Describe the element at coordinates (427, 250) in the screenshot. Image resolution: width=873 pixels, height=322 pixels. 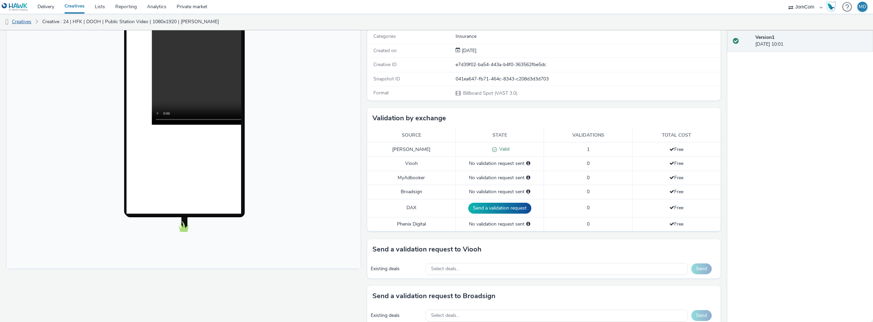
I see `h3: Send a validation request to Viooh` at that location.